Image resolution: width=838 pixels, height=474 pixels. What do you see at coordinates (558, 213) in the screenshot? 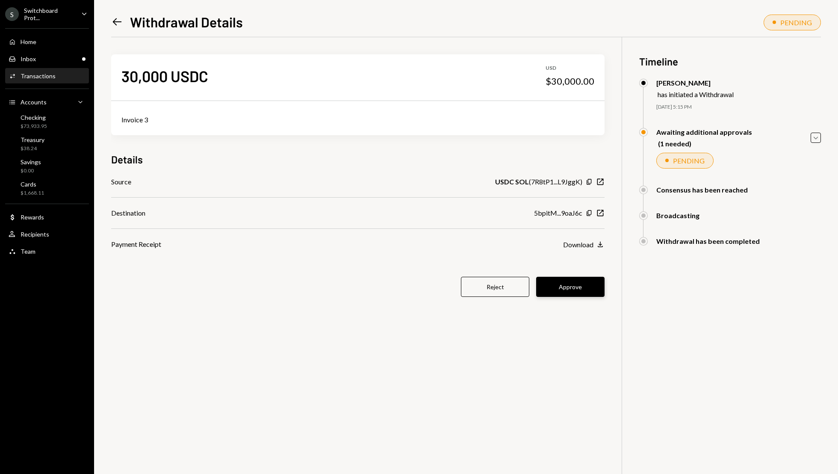
I see `div: 5bpitM...9oaJ6c` at bounding box center [558, 213].